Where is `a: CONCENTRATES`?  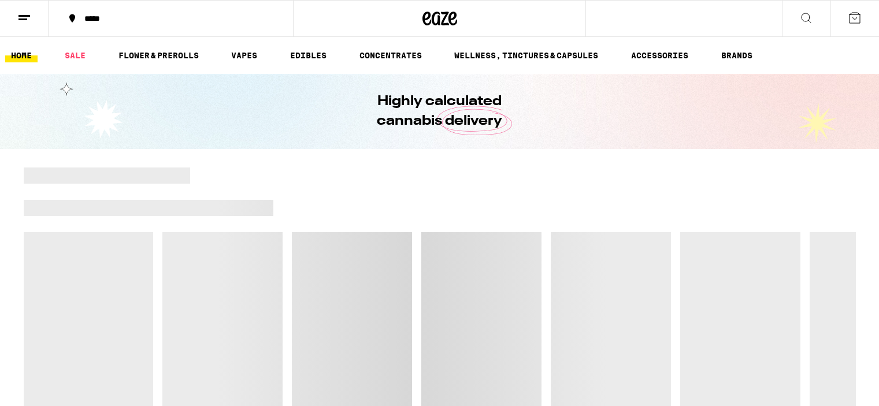
a: CONCENTRATES is located at coordinates (391, 56).